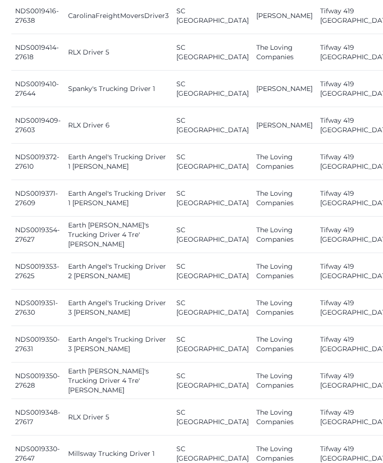 Image resolution: width=383 pixels, height=463 pixels. Describe the element at coordinates (38, 271) in the screenshot. I see `td: NDS0019353-27625` at that location.